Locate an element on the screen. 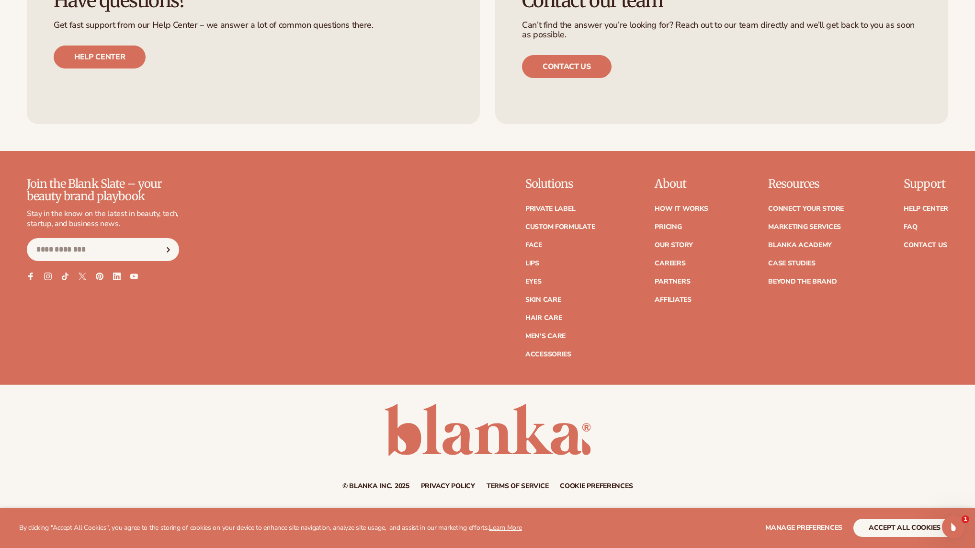  a: Help Center is located at coordinates (926, 209).